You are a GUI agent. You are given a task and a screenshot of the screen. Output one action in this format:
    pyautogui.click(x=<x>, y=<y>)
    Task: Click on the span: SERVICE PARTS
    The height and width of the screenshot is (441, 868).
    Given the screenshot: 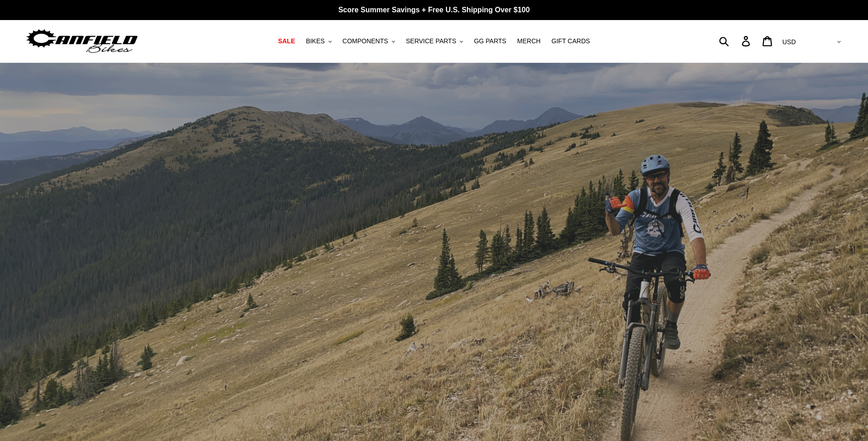 What is the action you would take?
    pyautogui.click(x=431, y=41)
    